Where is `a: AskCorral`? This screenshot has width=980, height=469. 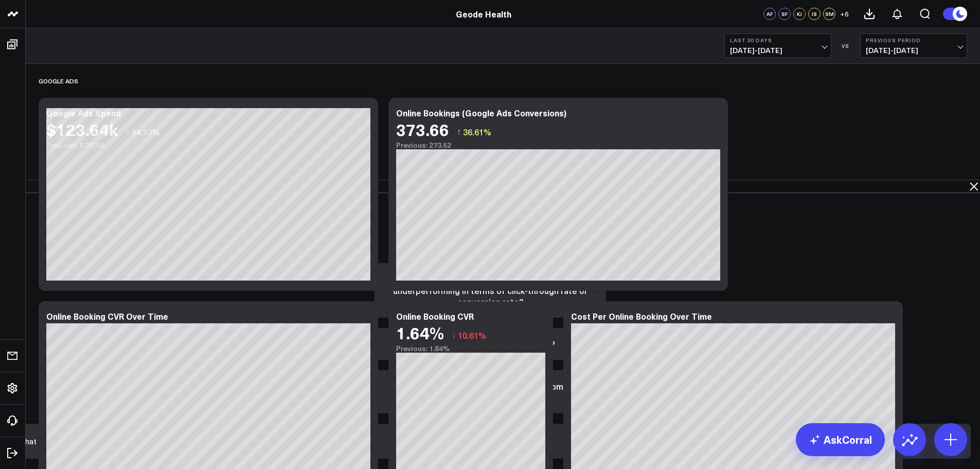
a: AskCorral is located at coordinates (840, 439).